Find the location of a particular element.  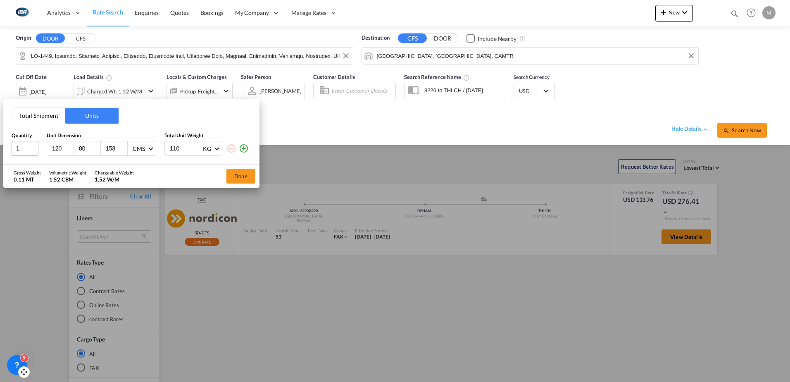

div: Total Unit Weight is located at coordinates (208, 136).